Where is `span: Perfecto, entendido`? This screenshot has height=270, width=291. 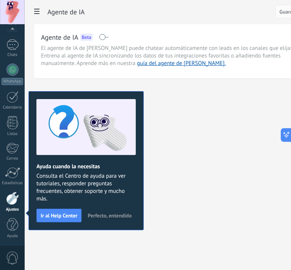 span: Perfecto, entendido is located at coordinates (109, 216).